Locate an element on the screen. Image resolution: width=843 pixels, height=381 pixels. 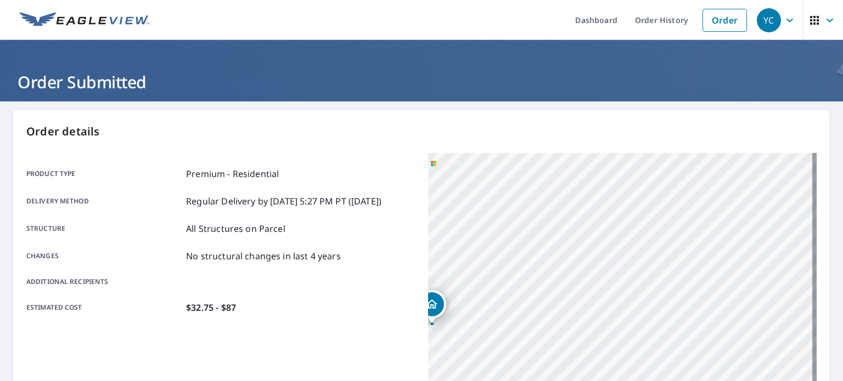
p: Delivery method is located at coordinates (104, 201).